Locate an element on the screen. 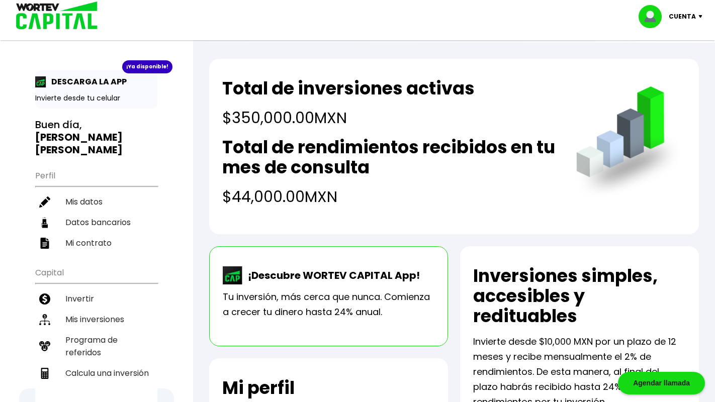 Image resolution: width=715 pixels, height=402 pixels. a: Mi contrato is located at coordinates (96, 243).